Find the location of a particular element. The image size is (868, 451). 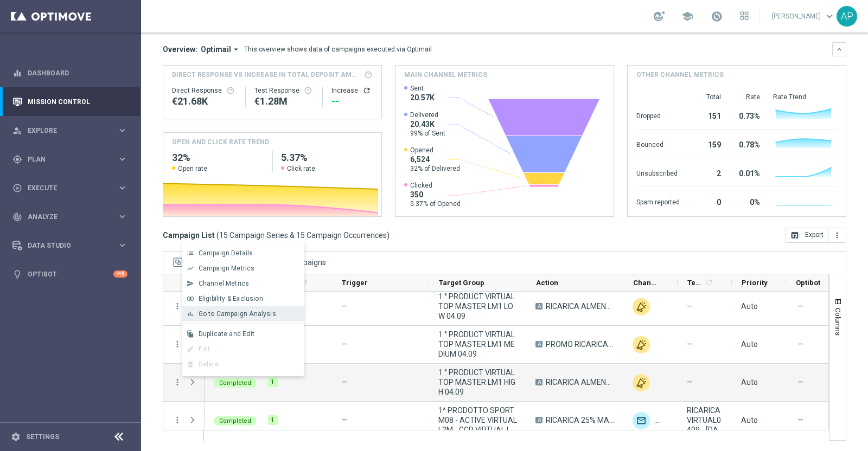

i: settings is located at coordinates (16, 437).